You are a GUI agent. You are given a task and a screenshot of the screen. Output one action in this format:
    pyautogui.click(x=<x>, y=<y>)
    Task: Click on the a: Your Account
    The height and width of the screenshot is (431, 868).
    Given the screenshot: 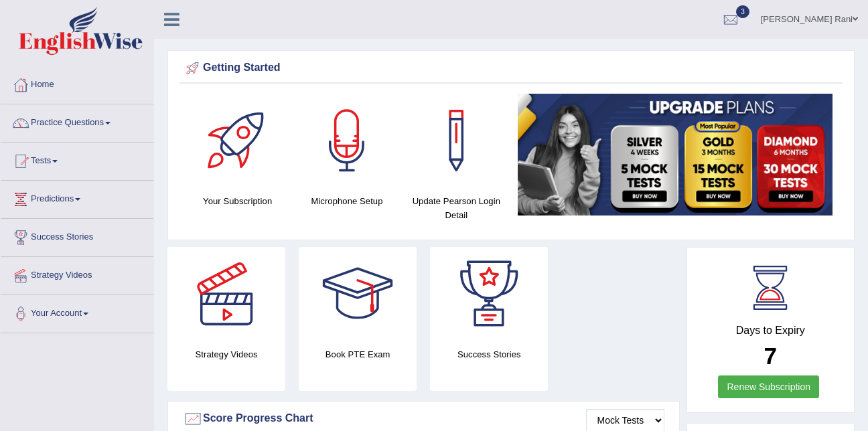 What is the action you would take?
    pyautogui.click(x=77, y=312)
    